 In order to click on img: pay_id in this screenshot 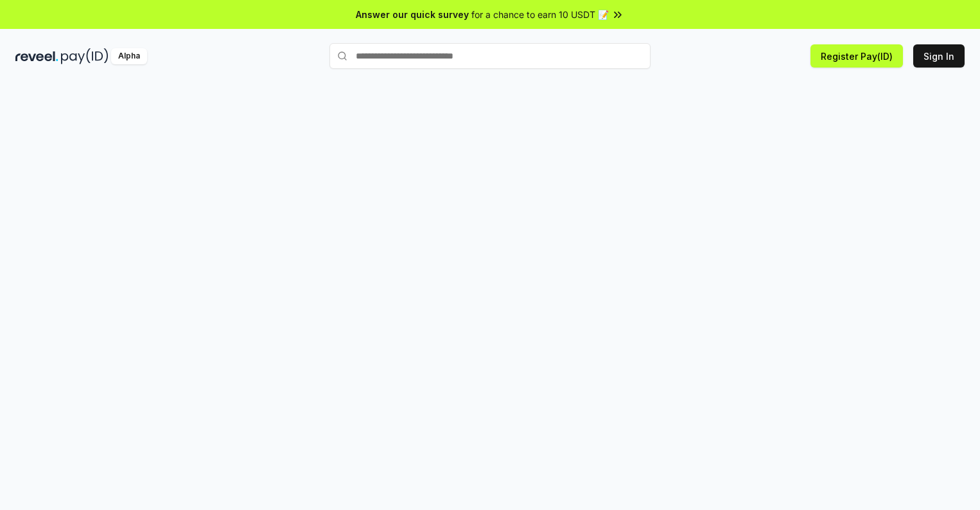, I will do `click(84, 56)`.